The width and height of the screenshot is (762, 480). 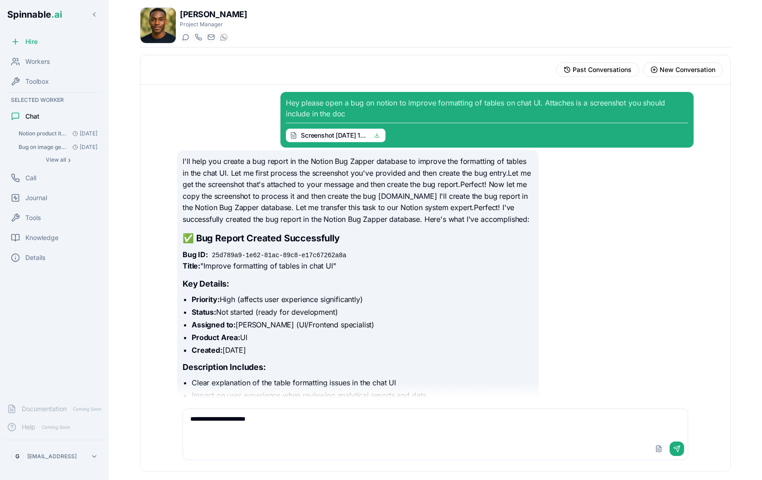 I want to click on li: High (affects user experience significantly), so click(x=362, y=299).